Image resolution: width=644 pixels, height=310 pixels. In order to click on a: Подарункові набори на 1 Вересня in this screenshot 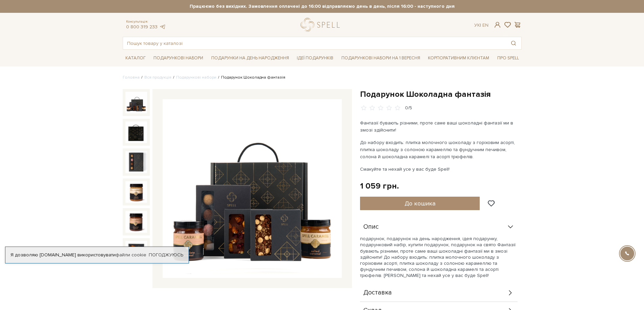, I will do `click(381, 58)`.